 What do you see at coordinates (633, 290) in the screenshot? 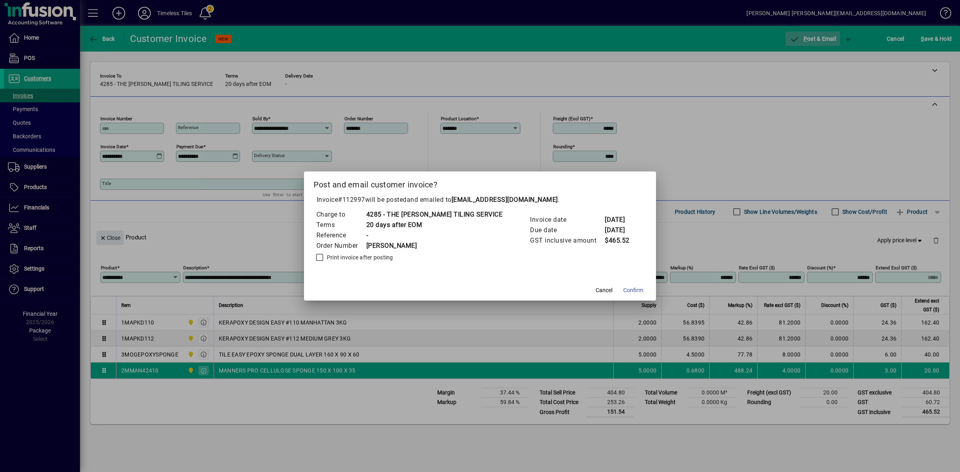
I see `button: Confirm` at bounding box center [633, 290].